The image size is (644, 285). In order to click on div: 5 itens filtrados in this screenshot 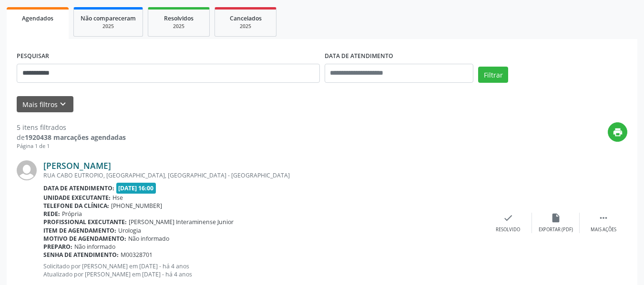, I will do `click(71, 127)`.